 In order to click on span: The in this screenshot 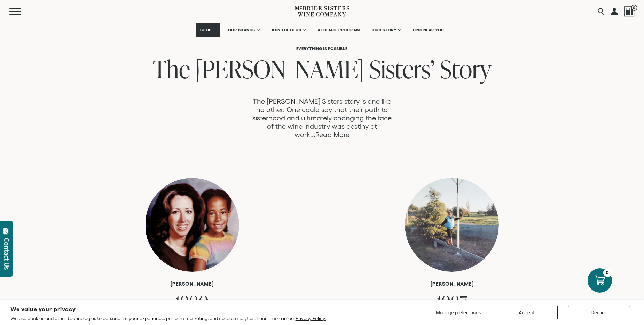, I will do `click(171, 69)`.